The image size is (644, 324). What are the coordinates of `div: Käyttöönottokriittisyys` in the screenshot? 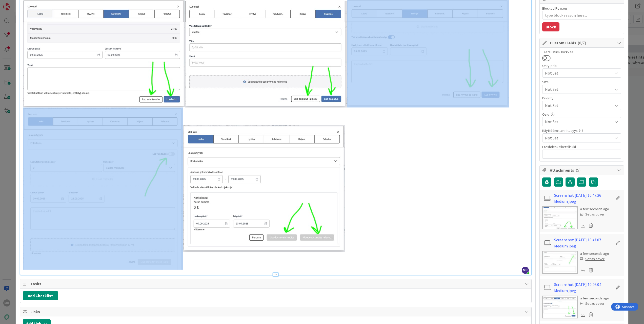 It's located at (582, 131).